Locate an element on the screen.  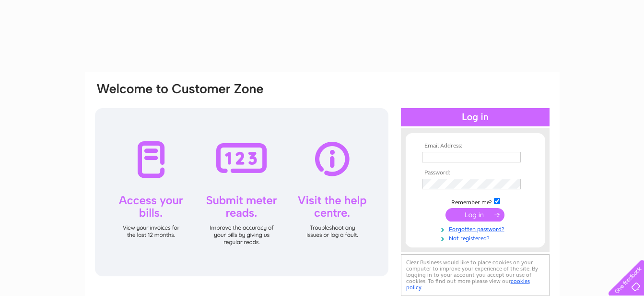
a: cookies policy is located at coordinates (468, 283).